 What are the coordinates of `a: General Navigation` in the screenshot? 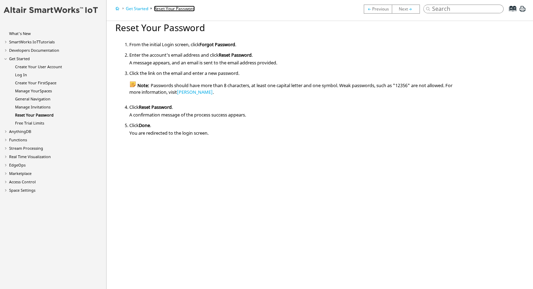 It's located at (33, 99).